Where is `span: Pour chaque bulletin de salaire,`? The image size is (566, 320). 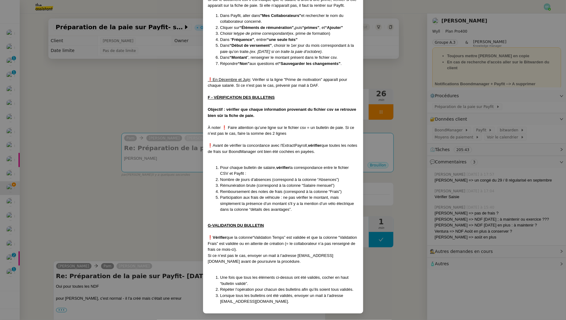
span: Pour chaque bulletin de salaire, is located at coordinates (248, 168).